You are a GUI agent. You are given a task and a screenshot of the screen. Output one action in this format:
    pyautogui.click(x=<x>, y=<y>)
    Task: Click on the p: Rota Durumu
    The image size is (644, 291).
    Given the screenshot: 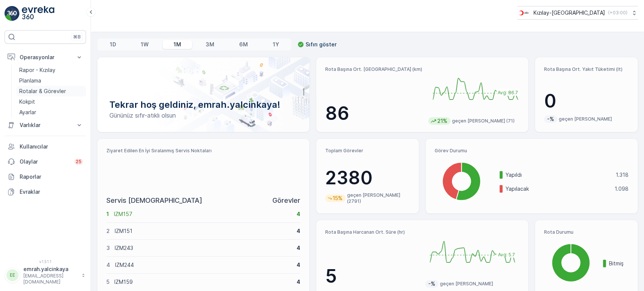 What is the action you would take?
    pyautogui.click(x=586, y=232)
    